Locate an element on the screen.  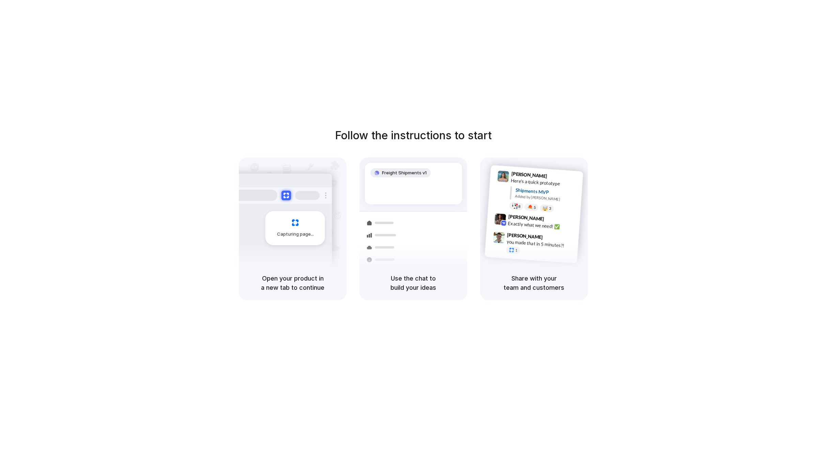
span: 5 is located at coordinates (534, 207).